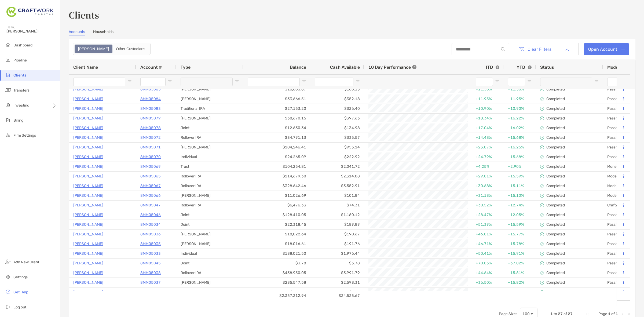 The height and width of the screenshot is (317, 644). What do you see at coordinates (520, 205) in the screenshot?
I see `div: +12.74%` at bounding box center [520, 205].